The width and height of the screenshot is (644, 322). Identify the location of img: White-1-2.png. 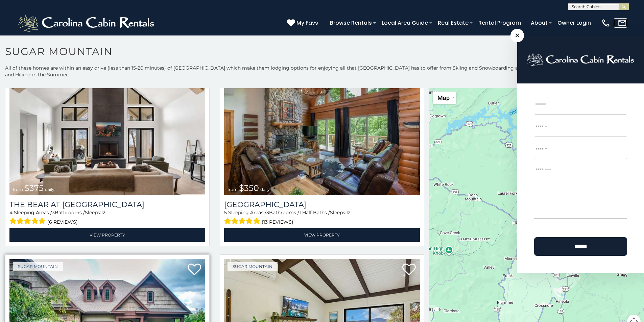
(87, 23).